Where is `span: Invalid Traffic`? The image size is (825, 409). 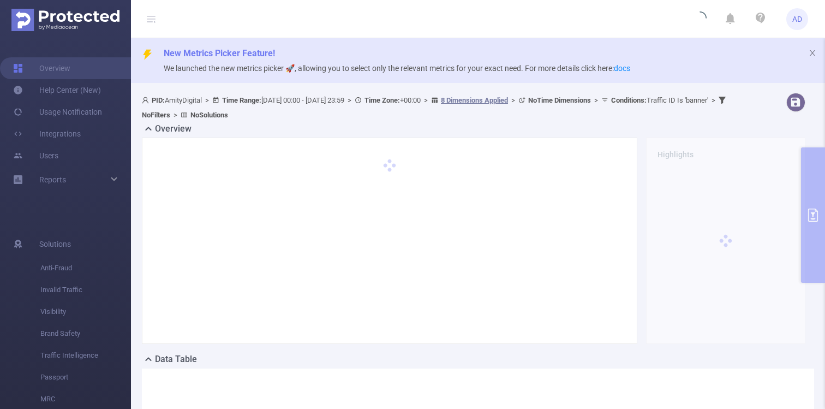 span: Invalid Traffic is located at coordinates (86, 290).